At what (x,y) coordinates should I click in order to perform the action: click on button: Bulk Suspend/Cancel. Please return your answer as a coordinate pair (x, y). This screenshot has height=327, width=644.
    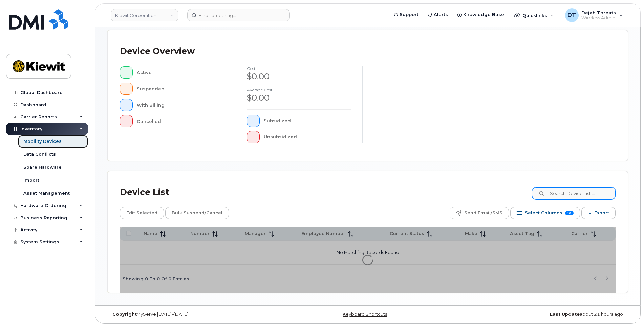
    Looking at the image, I should click on (197, 213).